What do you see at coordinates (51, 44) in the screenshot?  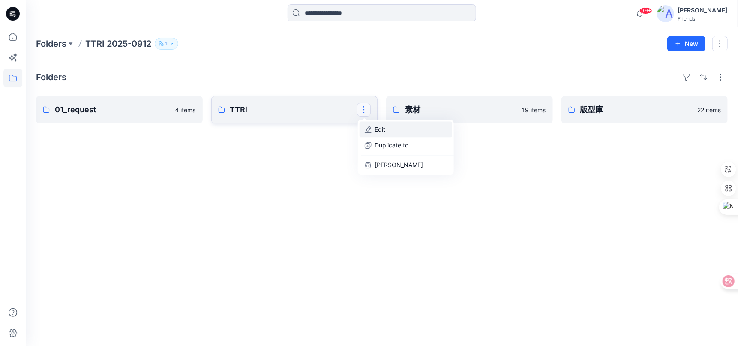 I see `p: Folders` at bounding box center [51, 44].